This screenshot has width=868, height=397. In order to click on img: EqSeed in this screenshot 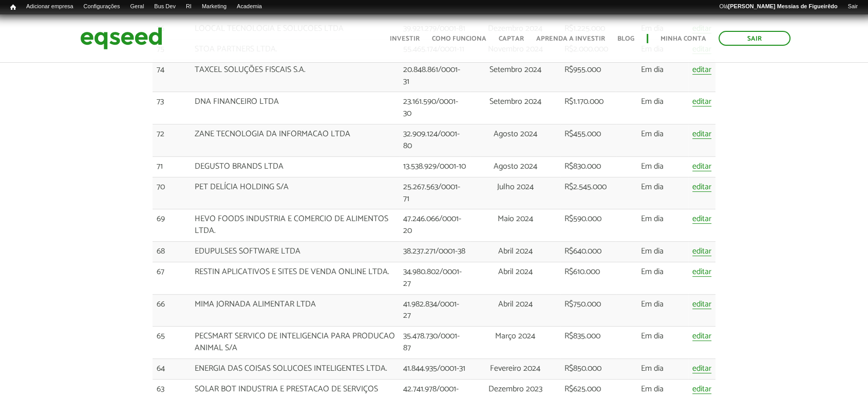, I will do `click(121, 38)`.